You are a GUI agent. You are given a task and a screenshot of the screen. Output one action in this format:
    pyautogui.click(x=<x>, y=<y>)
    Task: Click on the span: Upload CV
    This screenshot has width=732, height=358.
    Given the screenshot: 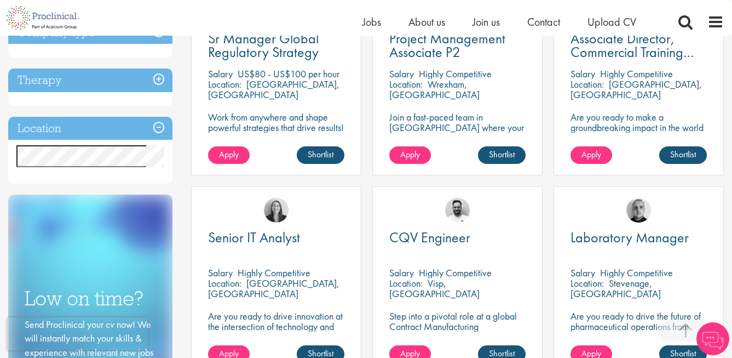 What is the action you would take?
    pyautogui.click(x=612, y=22)
    